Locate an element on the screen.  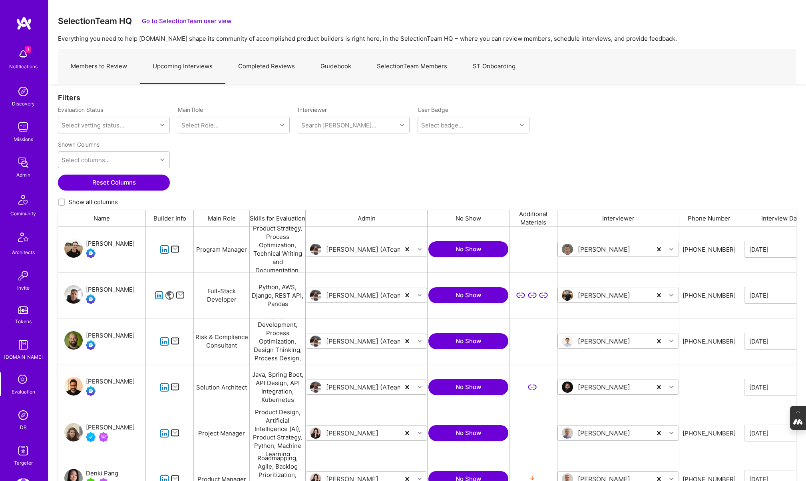
img: Admin Search is located at coordinates (23, 415).